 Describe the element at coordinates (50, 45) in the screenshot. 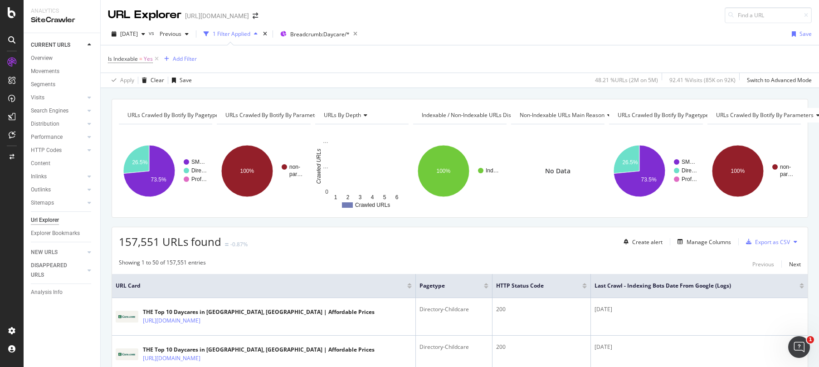

I see `div: CURRENT URLS` at that location.